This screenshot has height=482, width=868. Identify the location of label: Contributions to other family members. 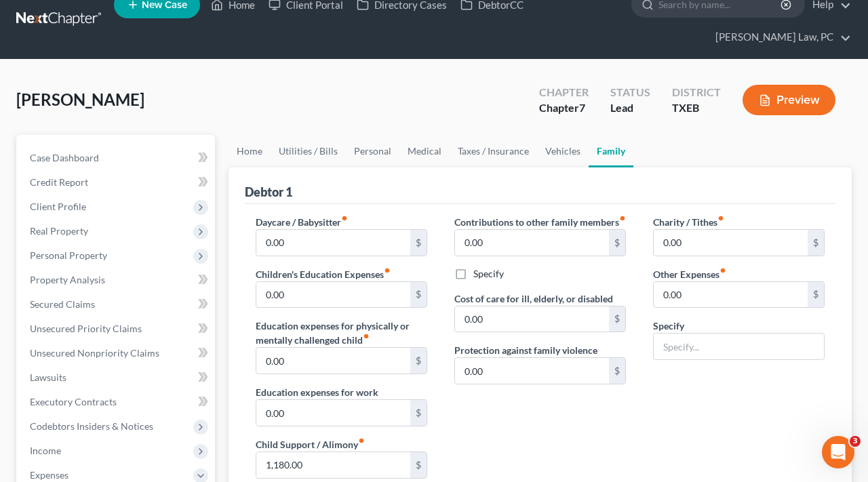
(540, 222).